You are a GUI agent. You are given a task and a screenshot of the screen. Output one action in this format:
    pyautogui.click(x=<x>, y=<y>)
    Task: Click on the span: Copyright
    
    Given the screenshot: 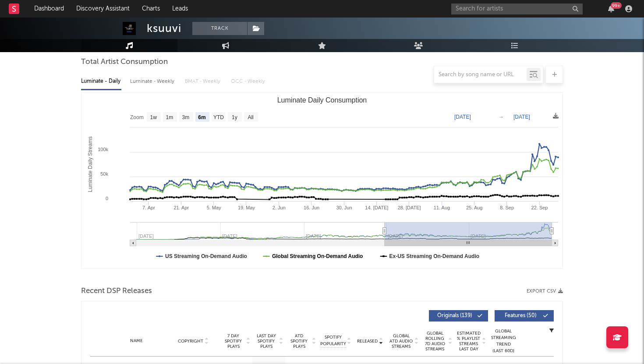 What is the action you would take?
    pyautogui.click(x=190, y=341)
    